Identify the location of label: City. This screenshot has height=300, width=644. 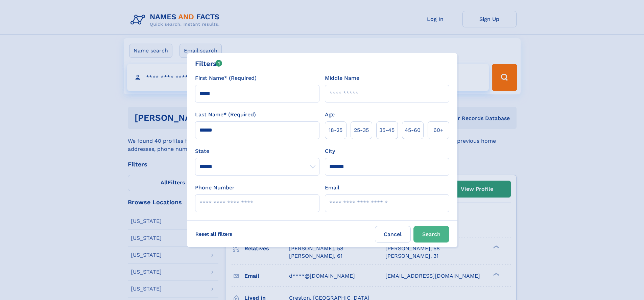
(330, 151).